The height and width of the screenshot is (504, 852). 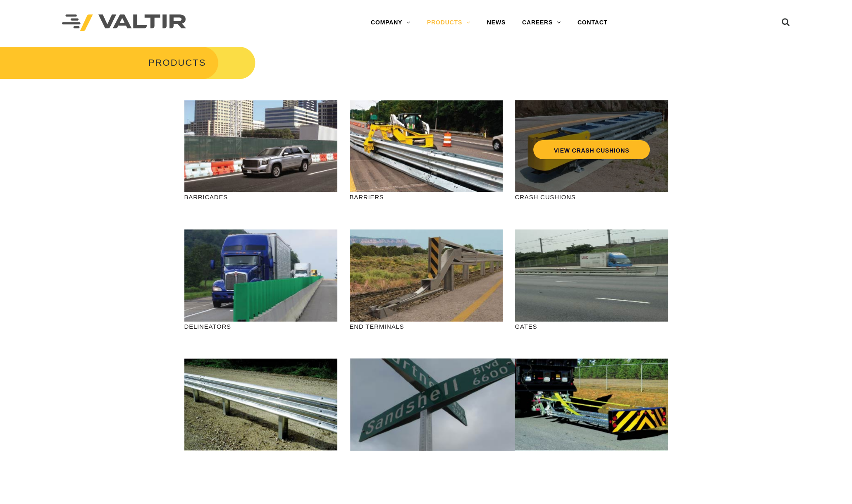 What do you see at coordinates (390, 23) in the screenshot?
I see `a: COMPANY` at bounding box center [390, 23].